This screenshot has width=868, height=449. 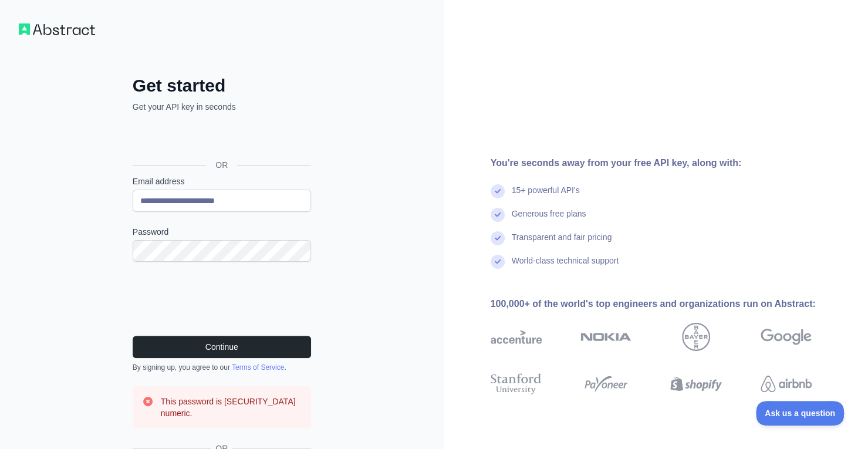 What do you see at coordinates (222, 347) in the screenshot?
I see `button: Continue` at bounding box center [222, 347].